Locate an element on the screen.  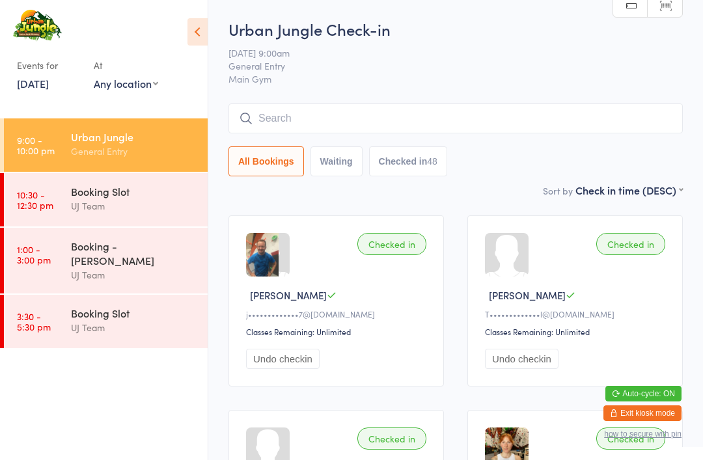
div: Check in time (DESC) is located at coordinates (629, 190).